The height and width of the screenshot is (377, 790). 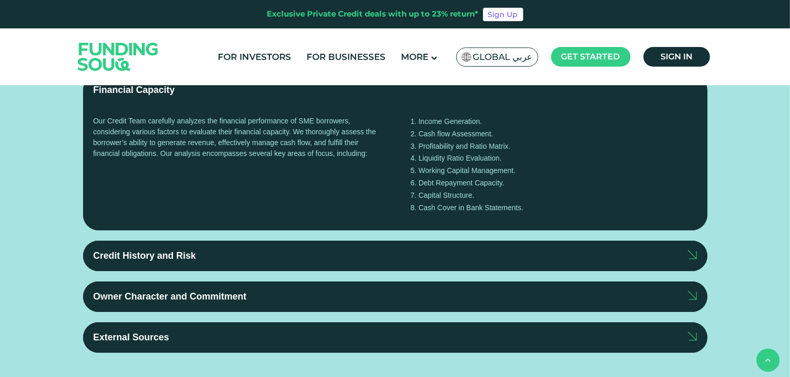 I want to click on li: Liquidity Ratio Evaluation., so click(x=554, y=158).